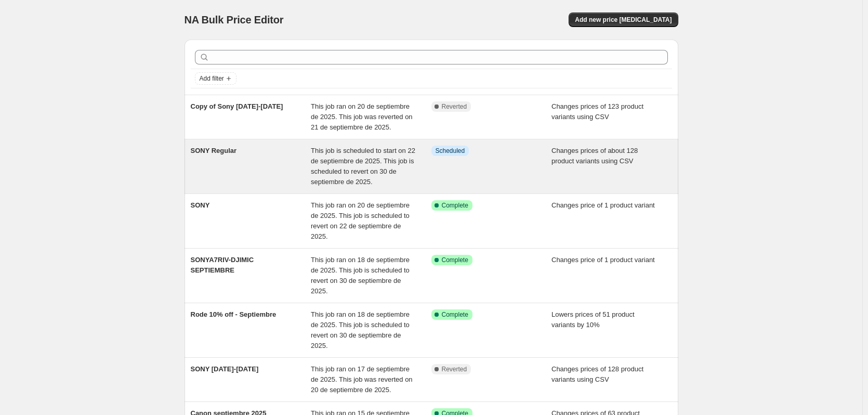 This screenshot has width=868, height=415. What do you see at coordinates (212, 78) in the screenshot?
I see `span: Add filter` at bounding box center [212, 78].